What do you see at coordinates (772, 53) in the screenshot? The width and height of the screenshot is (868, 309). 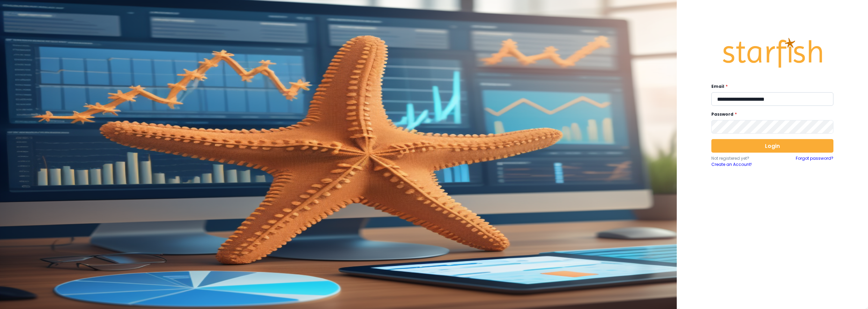 I see `img: Logo.42cb71d561138c82c4ab.png` at bounding box center [772, 53].